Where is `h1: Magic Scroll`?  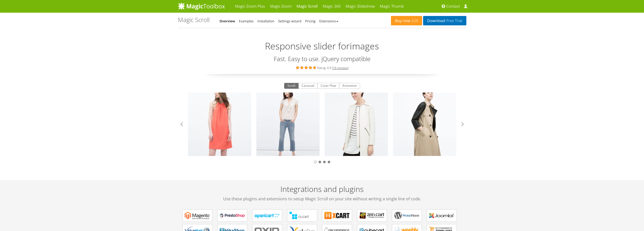
h1: Magic Scroll is located at coordinates (194, 20).